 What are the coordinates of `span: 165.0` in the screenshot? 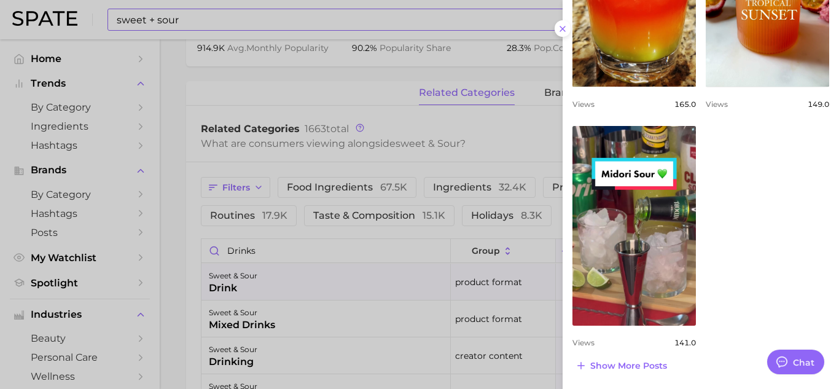 It's located at (685, 104).